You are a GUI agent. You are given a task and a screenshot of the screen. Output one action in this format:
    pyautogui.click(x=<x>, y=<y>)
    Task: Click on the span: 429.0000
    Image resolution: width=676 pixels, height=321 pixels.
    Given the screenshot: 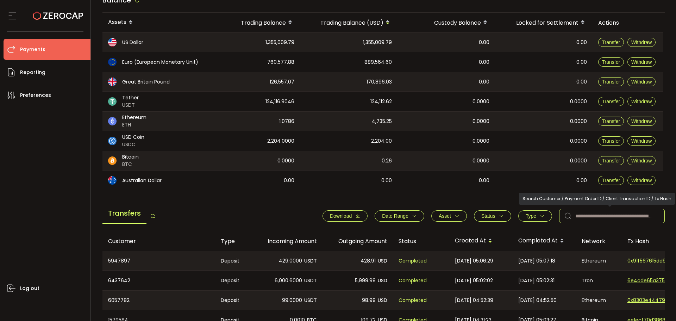 What is the action you would take?
    pyautogui.click(x=291, y=261)
    